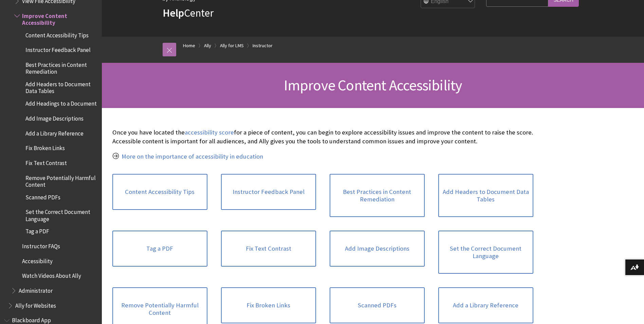 The height and width of the screenshot is (324, 644). What do you see at coordinates (377, 195) in the screenshot?
I see `a: Best Practices in Content Remediation` at bounding box center [377, 195].